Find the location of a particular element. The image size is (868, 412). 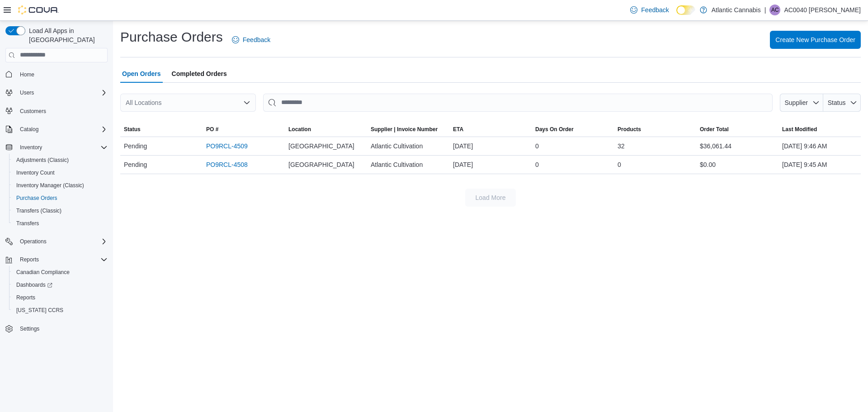

a: Canadian Compliance is located at coordinates (43, 272).